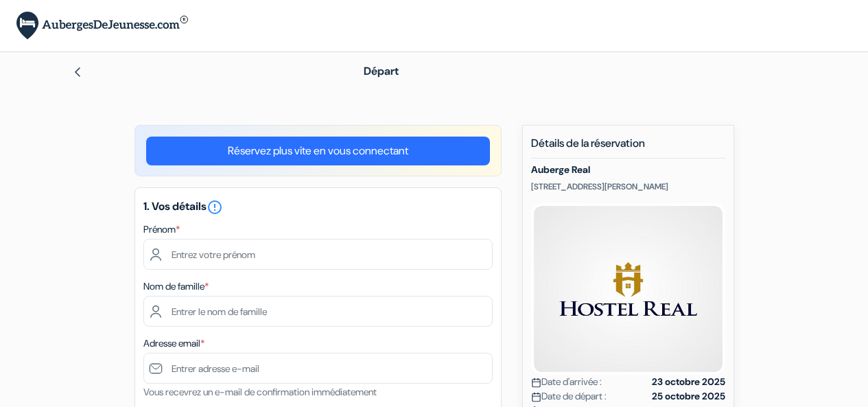 This screenshot has width=868, height=407. Describe the element at coordinates (78, 72) in the screenshot. I see `img: left_arrow.svg` at that location.